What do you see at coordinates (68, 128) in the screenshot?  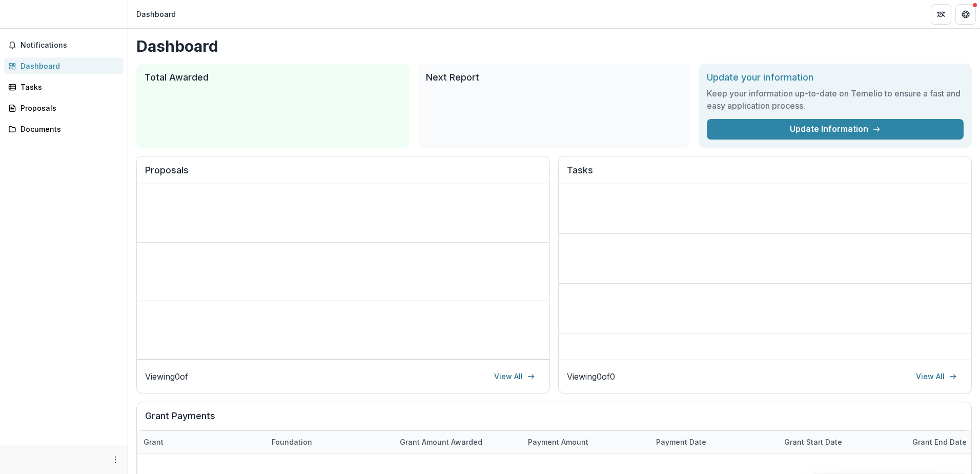 I see `div: Documents` at bounding box center [68, 128].